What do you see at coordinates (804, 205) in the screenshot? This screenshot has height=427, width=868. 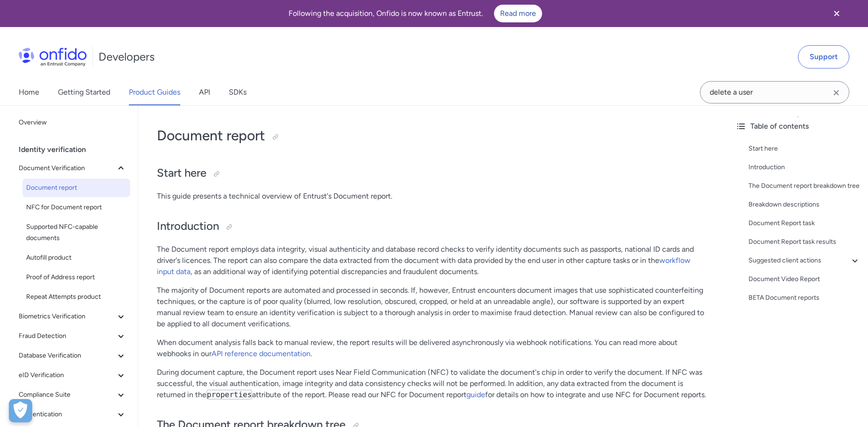 I see `div: Breakdown descriptions` at bounding box center [804, 205].